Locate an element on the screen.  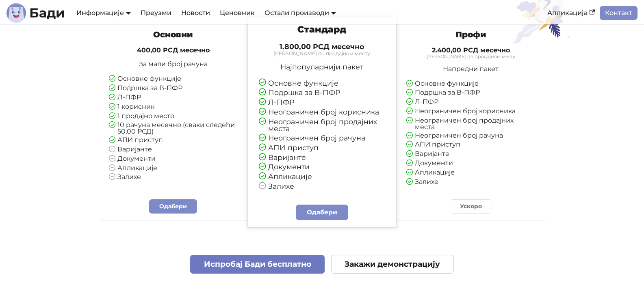
b: Бади is located at coordinates (47, 13).